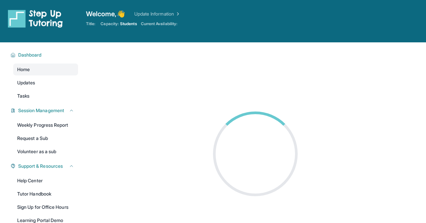  Describe the element at coordinates (91, 24) in the screenshot. I see `span: Title:` at that location.